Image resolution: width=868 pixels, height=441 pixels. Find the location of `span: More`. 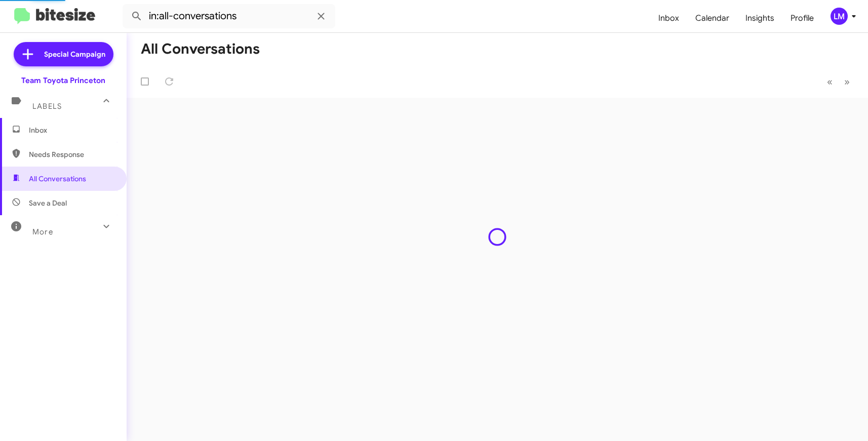

span: More is located at coordinates (43, 232).